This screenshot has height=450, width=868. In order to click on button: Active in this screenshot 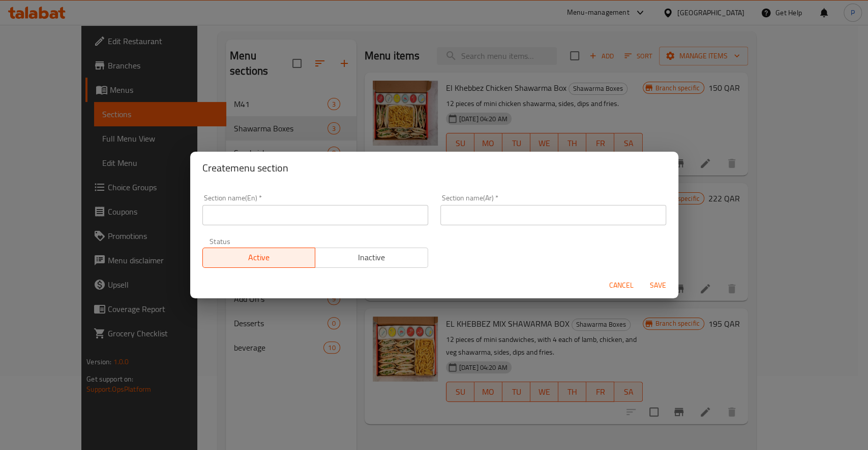, I will do `click(259, 258)`.